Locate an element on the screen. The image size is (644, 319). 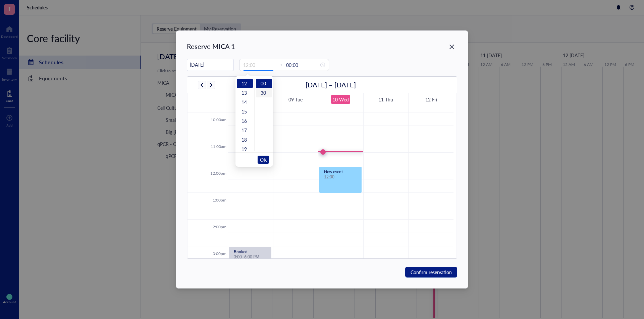
input: mm/dd/yyyy is located at coordinates (210, 64).